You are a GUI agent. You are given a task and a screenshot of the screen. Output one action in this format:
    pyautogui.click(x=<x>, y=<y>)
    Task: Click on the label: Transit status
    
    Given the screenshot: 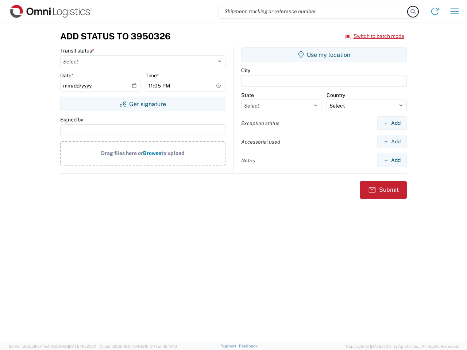 What is the action you would take?
    pyautogui.click(x=77, y=51)
    